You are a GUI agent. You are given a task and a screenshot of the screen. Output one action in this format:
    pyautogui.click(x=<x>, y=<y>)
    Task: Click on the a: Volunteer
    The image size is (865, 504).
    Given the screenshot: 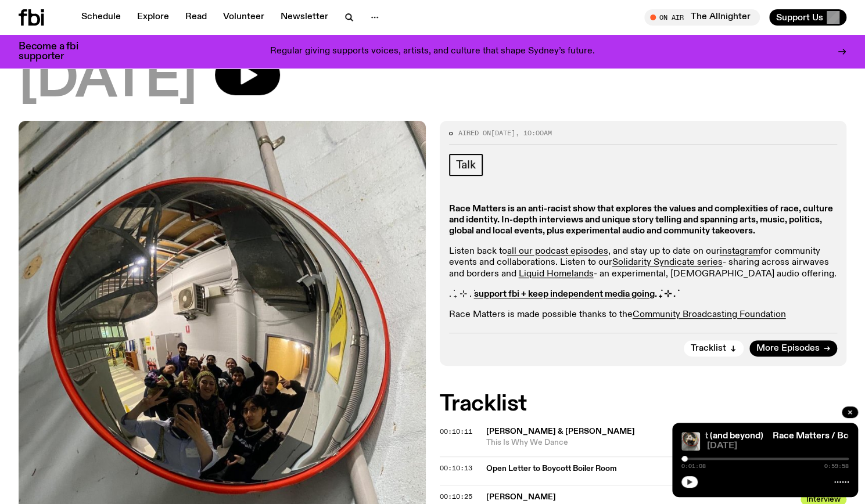 What is the action you would take?
    pyautogui.click(x=243, y=18)
    